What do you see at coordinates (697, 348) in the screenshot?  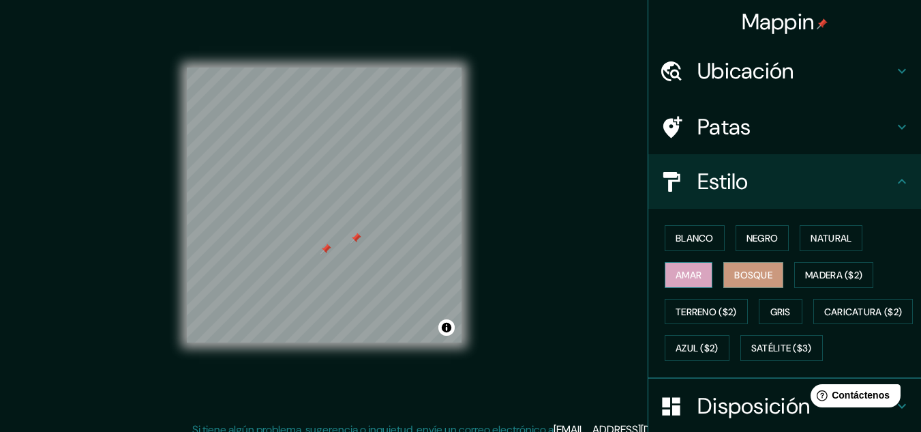 I see `font: Azul ($2)` at bounding box center [697, 348].